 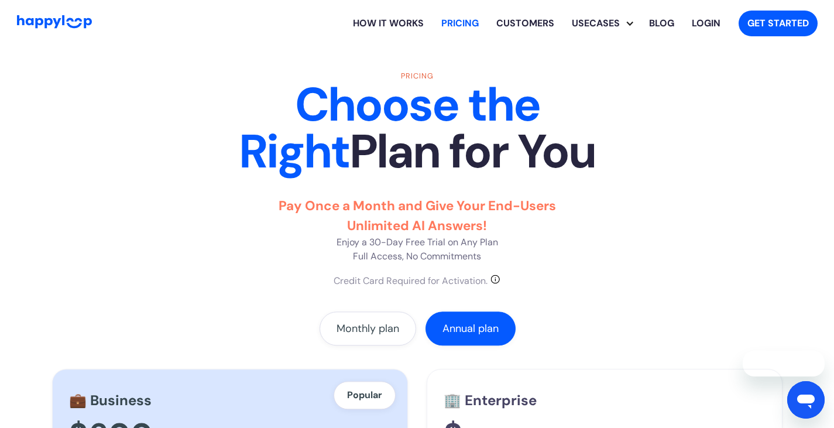 I want to click on p: Enjoy a 30-Day Free Trial on Any Plan Full Access, No Commitments, so click(x=418, y=230).